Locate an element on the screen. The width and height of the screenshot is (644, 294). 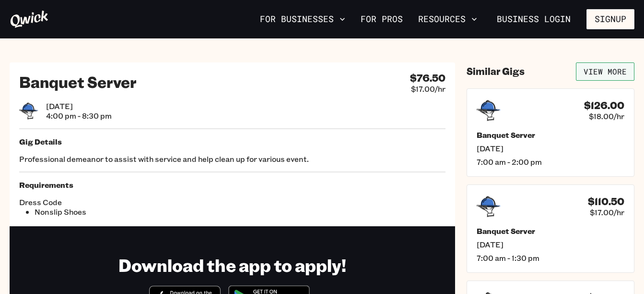
span: Dress Code is located at coordinates (126, 202).